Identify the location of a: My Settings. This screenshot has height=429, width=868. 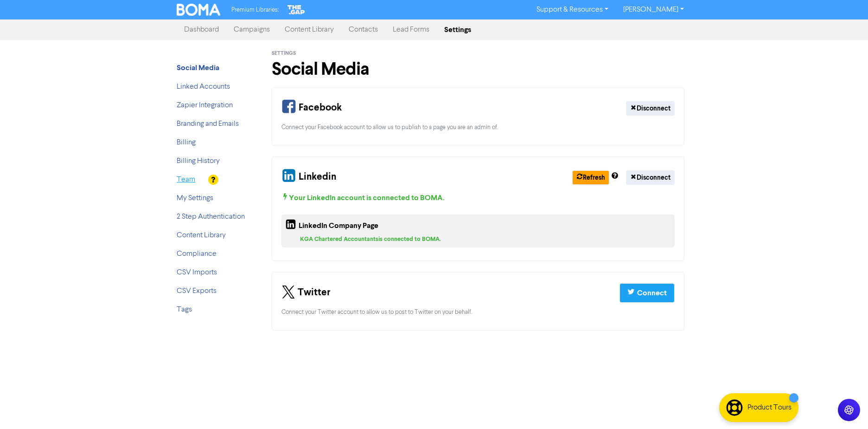
(195, 198).